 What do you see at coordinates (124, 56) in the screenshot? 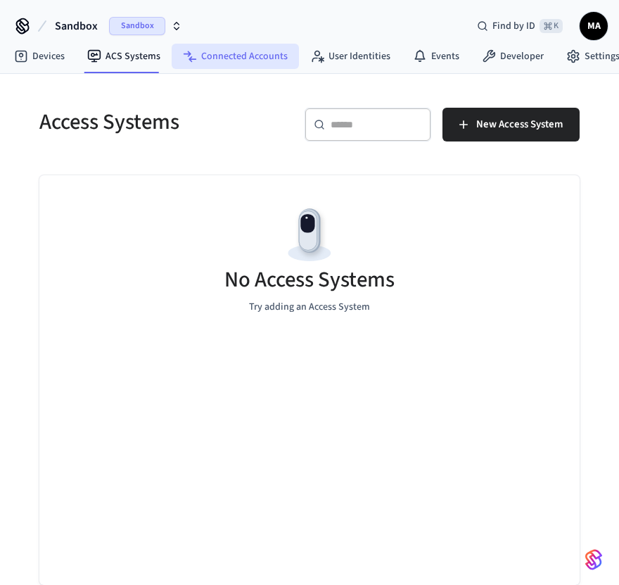
I see `a: ACS Systems` at bounding box center [124, 56].